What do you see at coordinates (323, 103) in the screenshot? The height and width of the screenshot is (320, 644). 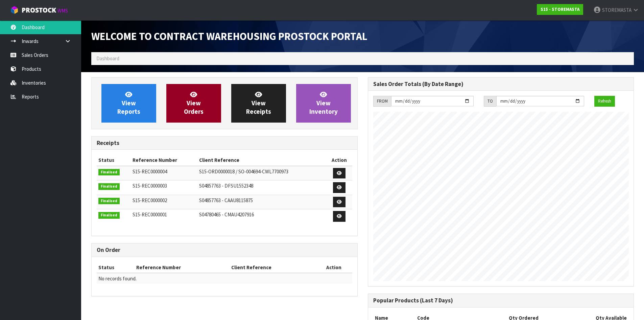 I see `a: ViewInventory` at bounding box center [323, 103].